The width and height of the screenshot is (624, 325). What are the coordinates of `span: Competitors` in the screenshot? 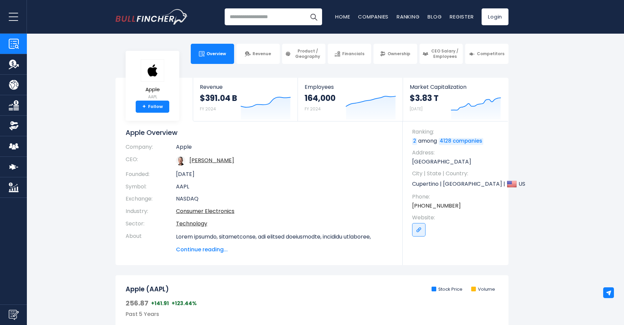 It's located at (491, 54).